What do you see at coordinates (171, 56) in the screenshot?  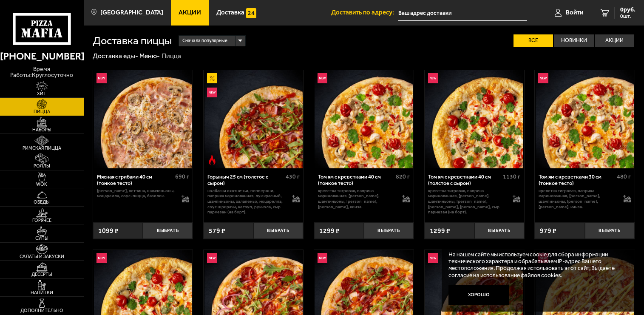 I see `div: Пицца` at bounding box center [171, 56].